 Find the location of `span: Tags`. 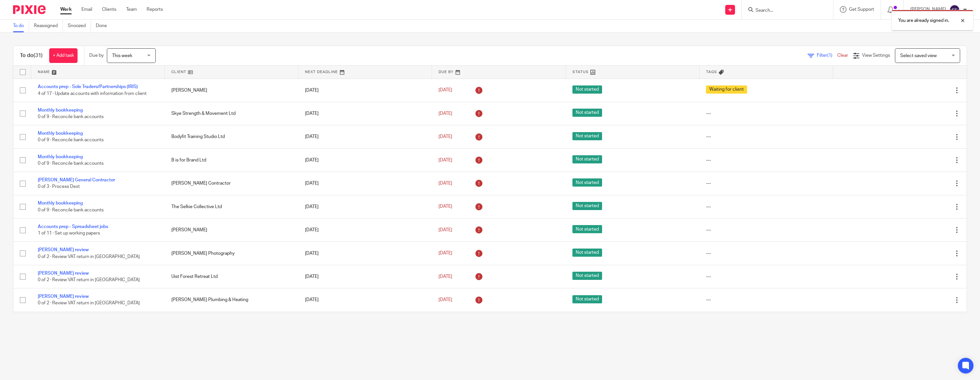

span: Tags is located at coordinates (712, 71).